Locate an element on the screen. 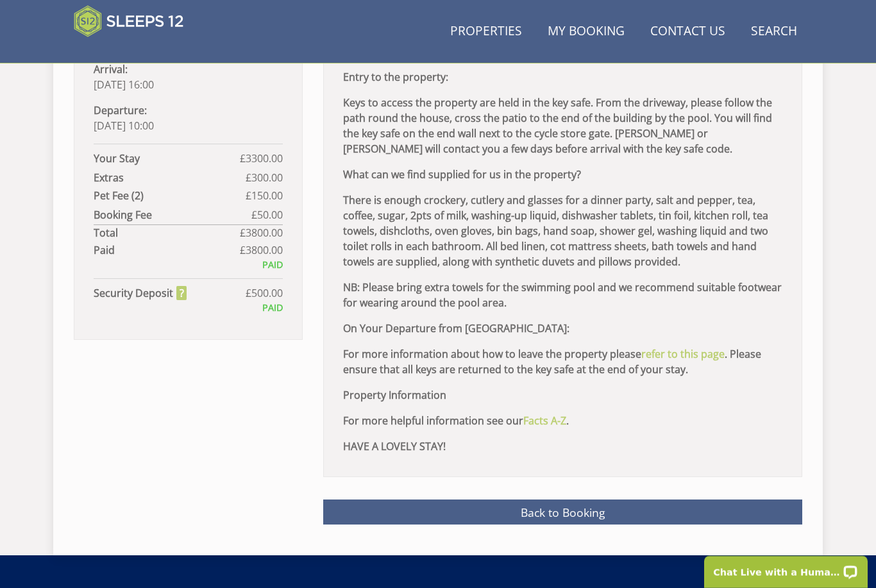 The width and height of the screenshot is (876, 588). b: Keys to access the property are held in the key safe. From the driveway, please follow the path r... is located at coordinates (557, 126).